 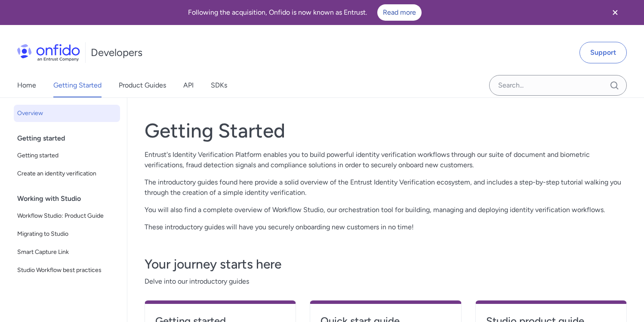 What do you see at coordinates (67, 252) in the screenshot?
I see `span: Smart Capture Link` at bounding box center [67, 252].